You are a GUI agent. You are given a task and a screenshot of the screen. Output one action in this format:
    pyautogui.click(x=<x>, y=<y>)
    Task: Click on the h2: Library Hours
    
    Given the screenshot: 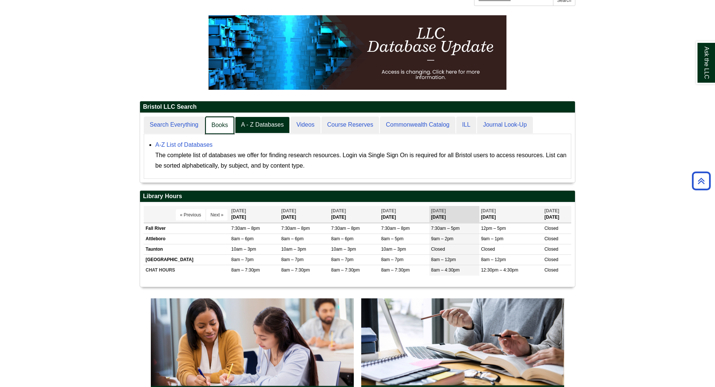 What is the action you would take?
    pyautogui.click(x=357, y=196)
    